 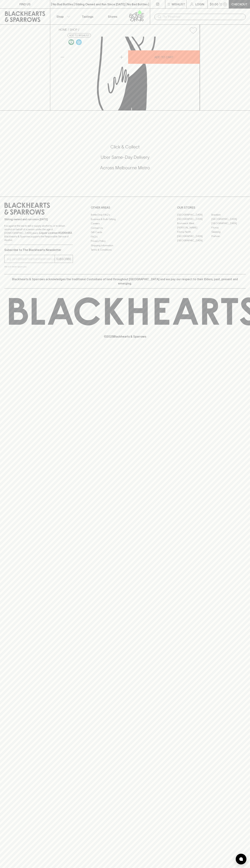 I want to click on p: Checkout, so click(x=239, y=4).